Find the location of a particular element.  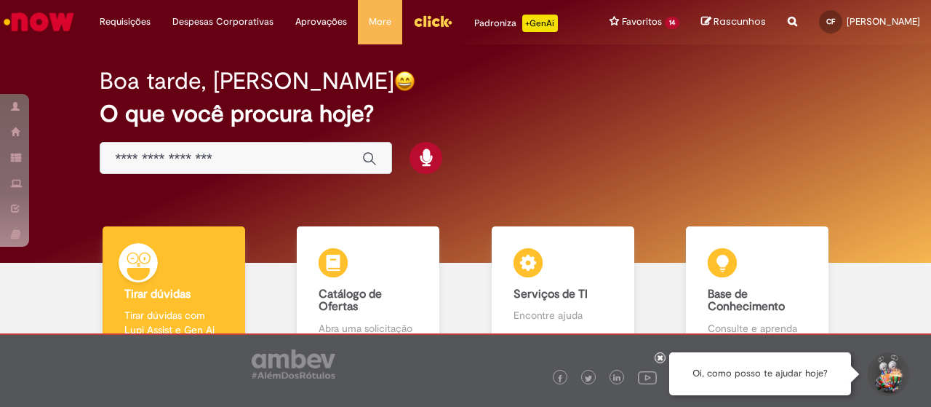

img: logo_footer_twitter.png is located at coordinates (589, 378).